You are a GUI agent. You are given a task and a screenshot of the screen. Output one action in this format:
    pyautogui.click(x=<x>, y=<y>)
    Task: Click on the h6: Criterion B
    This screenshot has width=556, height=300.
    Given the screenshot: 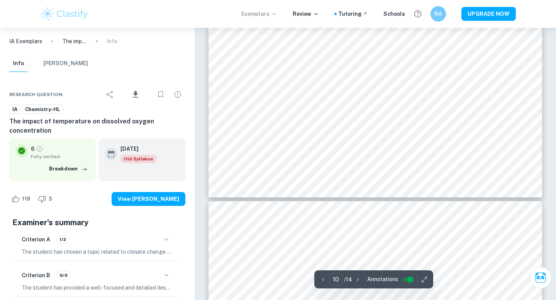 What is the action you would take?
    pyautogui.click(x=36, y=276)
    